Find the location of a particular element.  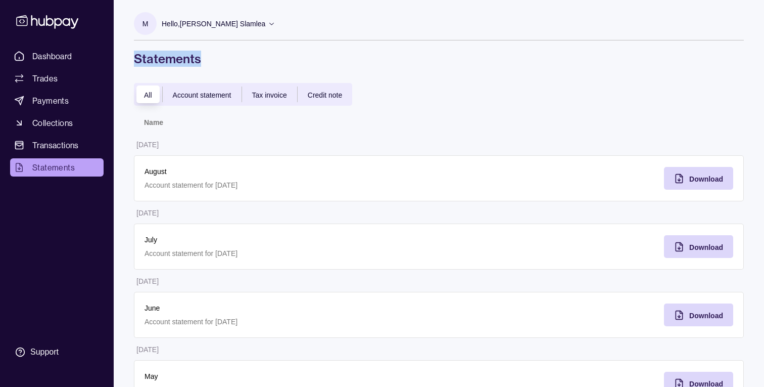

a: Support is located at coordinates (57, 352).